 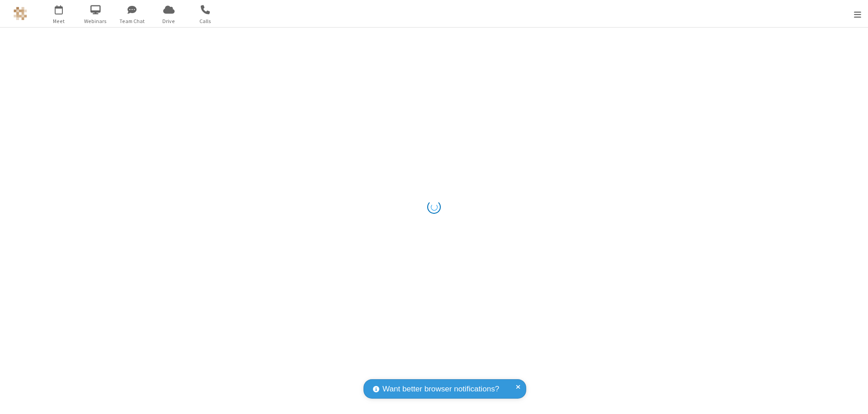 What do you see at coordinates (169, 21) in the screenshot?
I see `span: Drive` at bounding box center [169, 21].